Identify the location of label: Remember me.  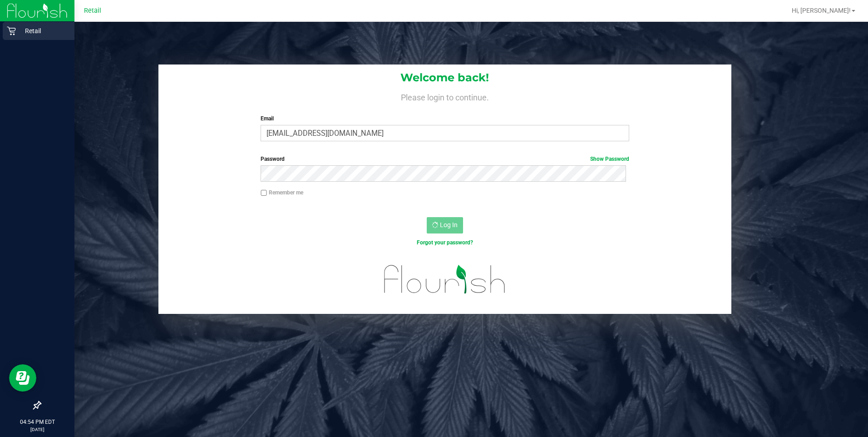
(282, 193).